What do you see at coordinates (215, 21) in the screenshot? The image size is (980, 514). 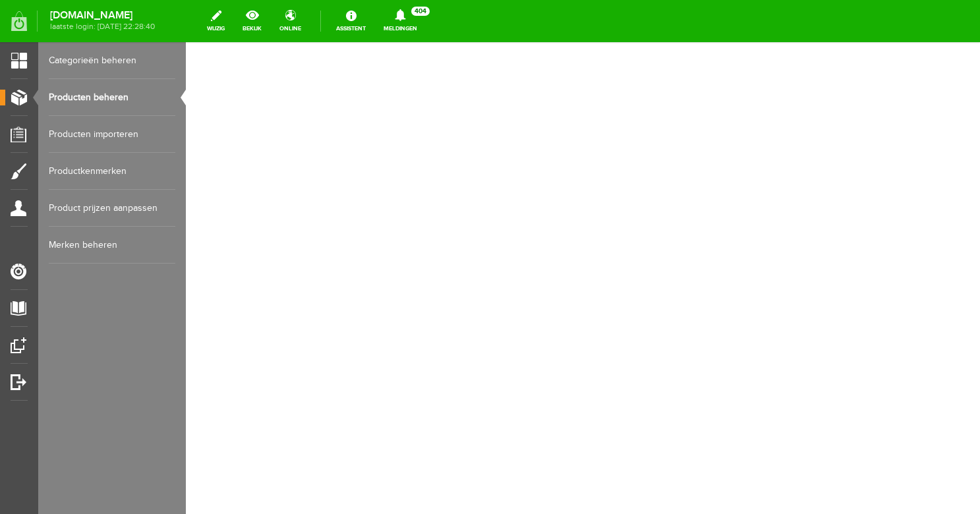 I see `a: wijzig` at bounding box center [215, 21].